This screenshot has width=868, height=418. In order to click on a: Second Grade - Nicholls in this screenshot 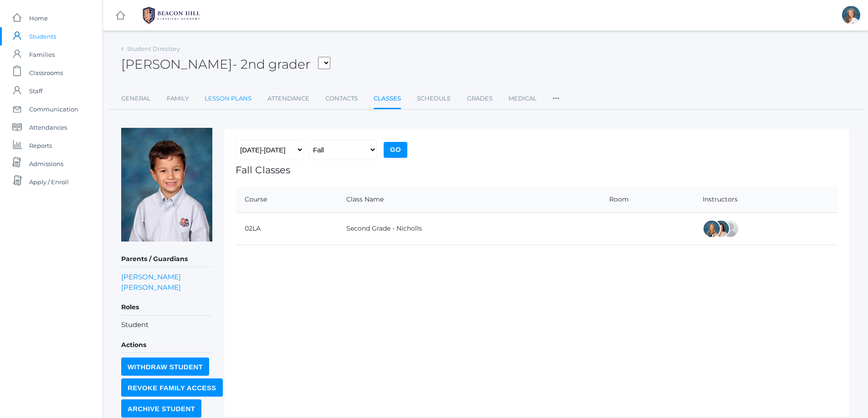, I will do `click(384, 228)`.